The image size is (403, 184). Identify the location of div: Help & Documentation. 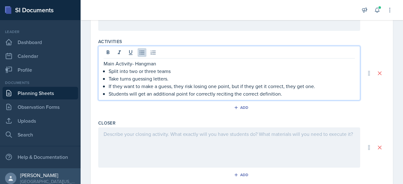
(40, 157).